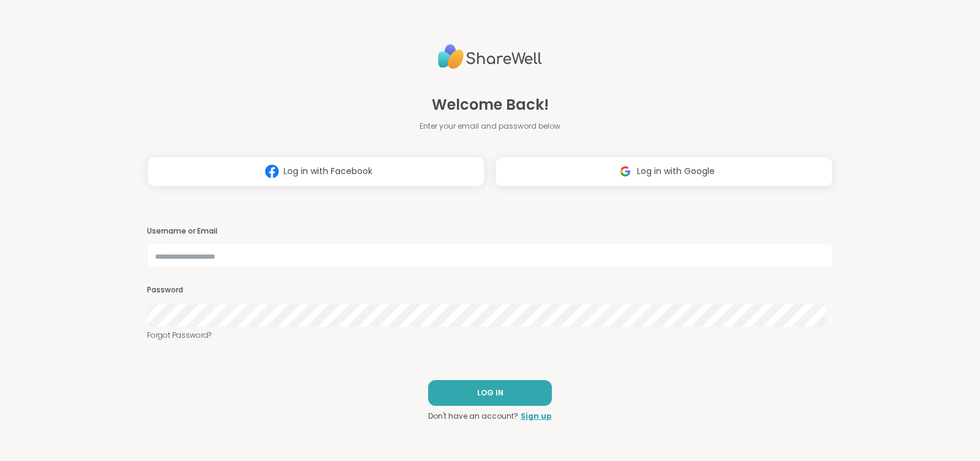 Image resolution: width=980 pixels, height=461 pixels. Describe the element at coordinates (327, 171) in the screenshot. I see `span: Log in with Facebook` at that location.